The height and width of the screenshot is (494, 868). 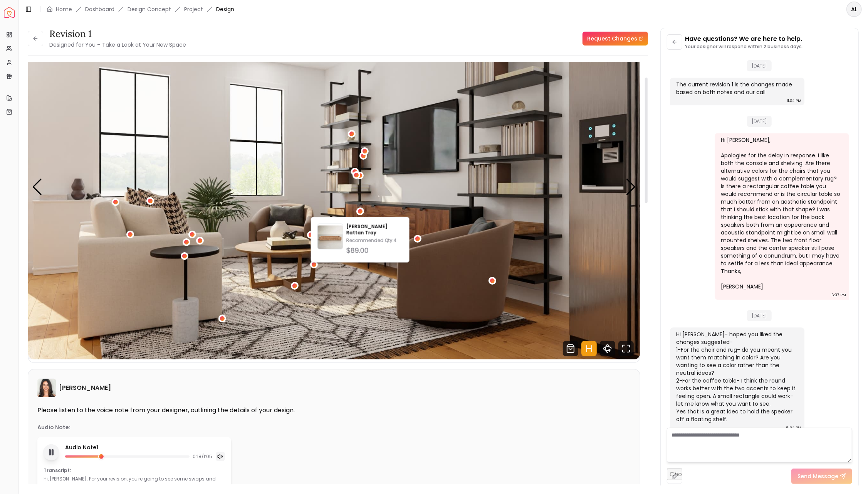 What do you see at coordinates (855, 9) in the screenshot?
I see `span: AL` at bounding box center [855, 9].